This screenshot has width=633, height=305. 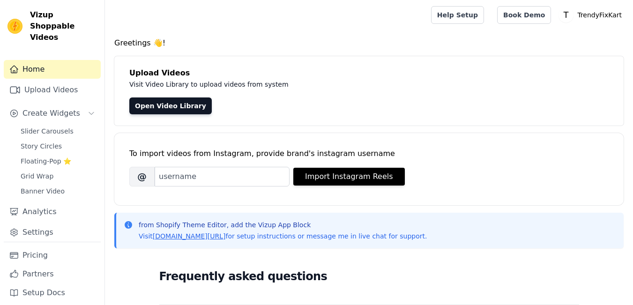 I want to click on h4: Greetings 👋!, so click(x=369, y=43).